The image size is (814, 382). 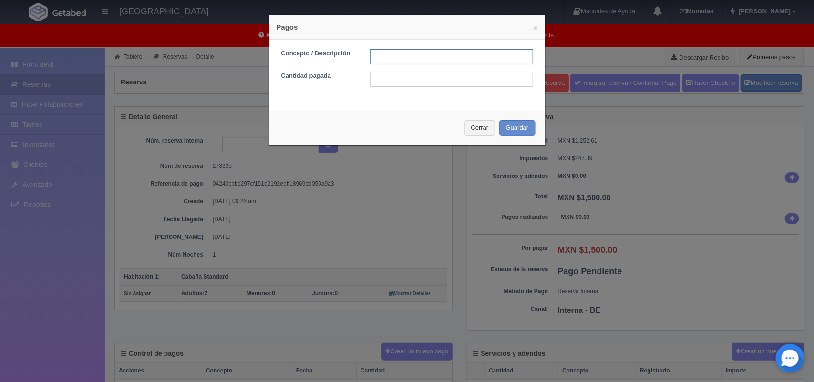 I want to click on label: Cantidad pagada, so click(x=319, y=76).